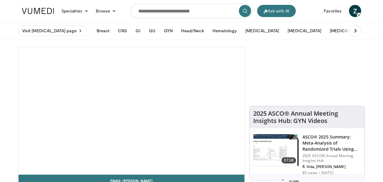 This screenshot has width=383, height=182. Describe the element at coordinates (225, 31) in the screenshot. I see `button: Hematology` at that location.